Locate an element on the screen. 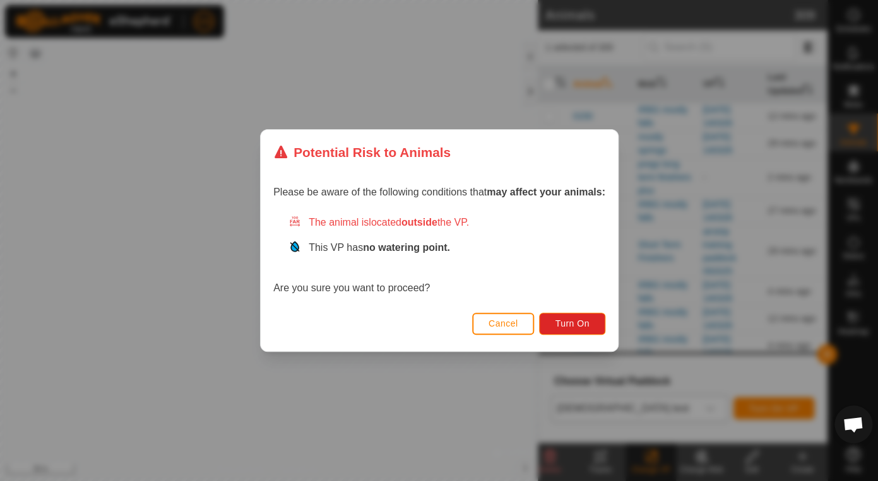 This screenshot has height=481, width=878. div: Open chat is located at coordinates (853, 425).